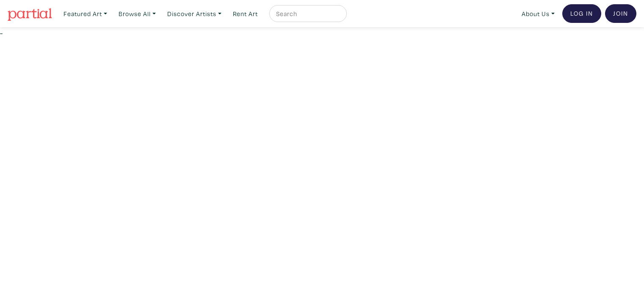 This screenshot has width=644, height=298. I want to click on a: About Us, so click(538, 14).